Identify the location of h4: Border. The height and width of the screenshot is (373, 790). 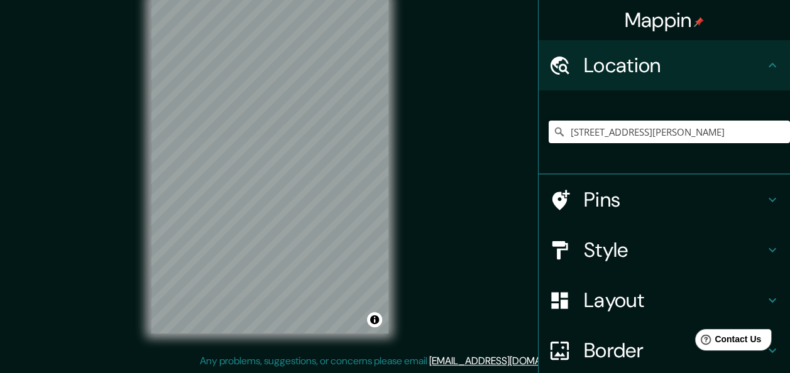
(675, 351).